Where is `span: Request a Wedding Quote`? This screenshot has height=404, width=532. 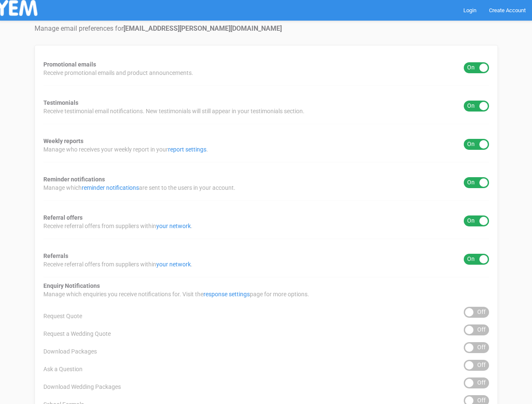 span: Request a Wedding Quote is located at coordinates (77, 334).